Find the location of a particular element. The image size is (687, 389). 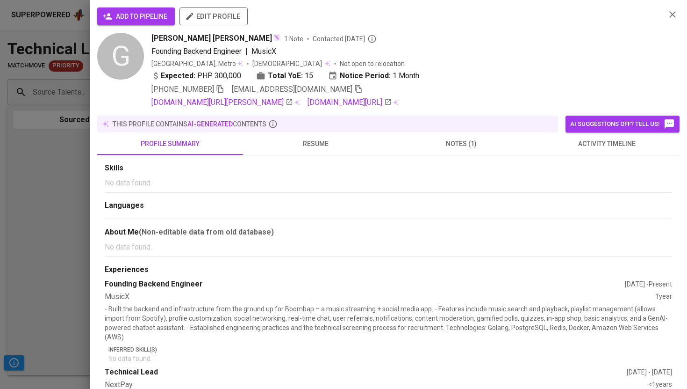

span: activity timeline is located at coordinates (607, 144).